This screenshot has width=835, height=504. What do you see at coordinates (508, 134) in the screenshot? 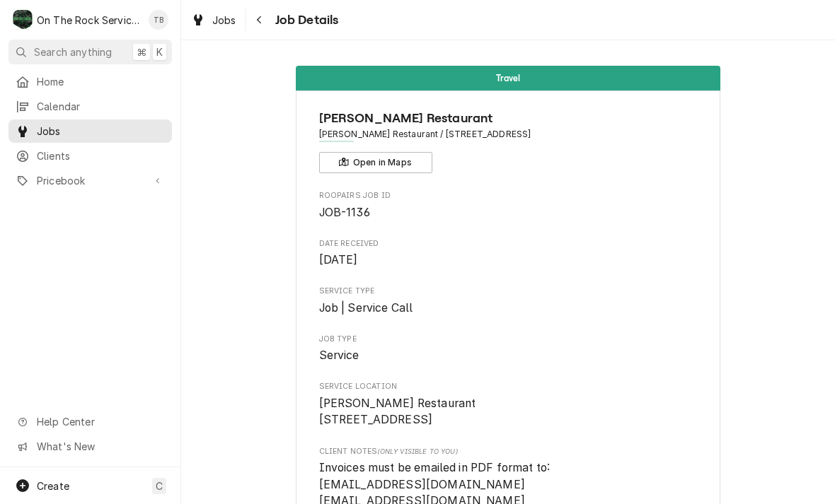
I see `span: Address` at bounding box center [508, 134].